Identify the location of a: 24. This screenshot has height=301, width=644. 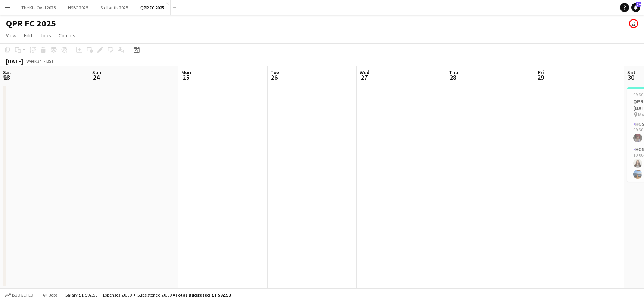
(636, 8).